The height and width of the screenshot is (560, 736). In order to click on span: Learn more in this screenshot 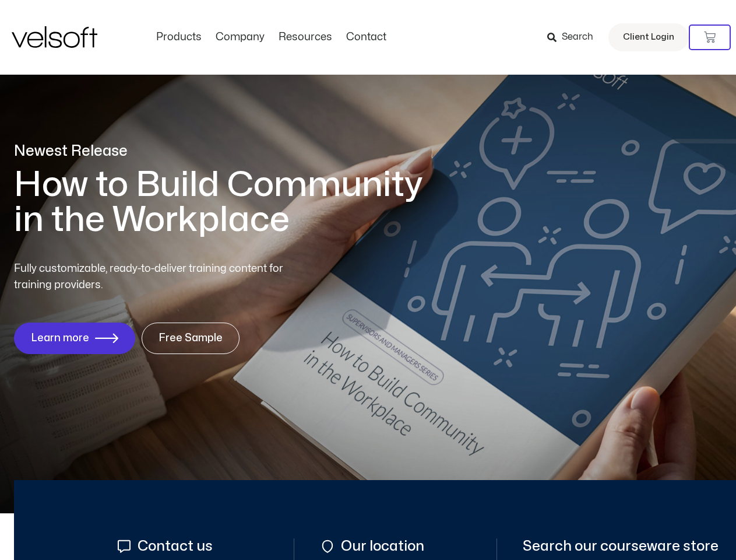, I will do `click(60, 338)`.